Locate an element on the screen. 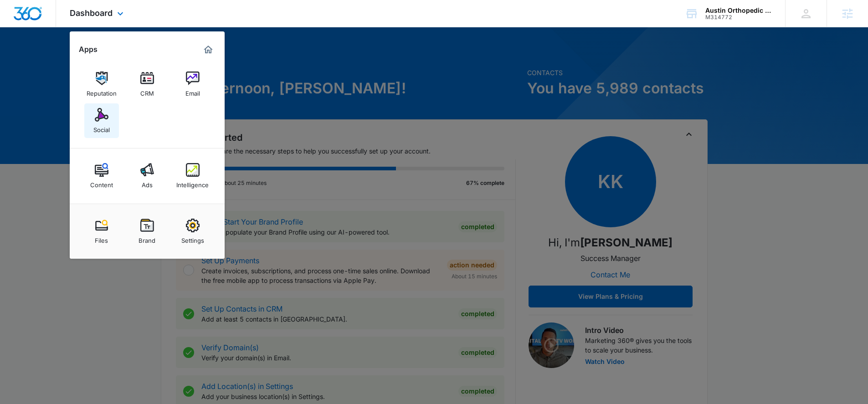 The width and height of the screenshot is (868, 404). div: account id is located at coordinates (738, 17).